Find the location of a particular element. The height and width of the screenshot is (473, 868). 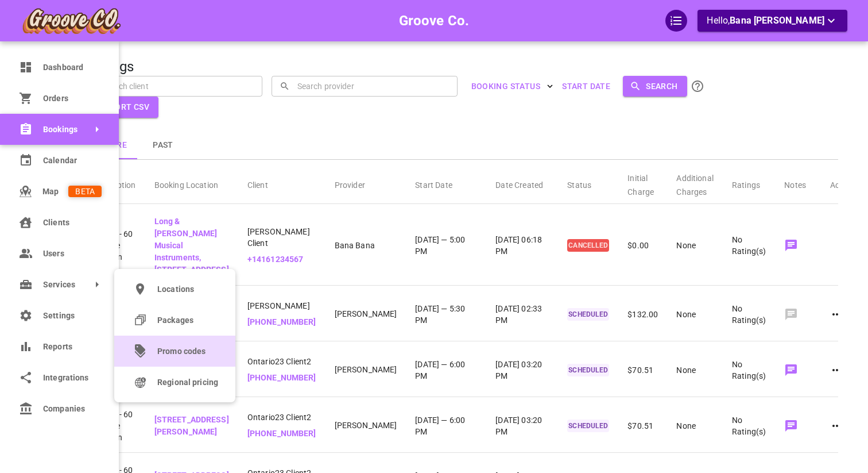

th: Date Created is located at coordinates (522, 183).